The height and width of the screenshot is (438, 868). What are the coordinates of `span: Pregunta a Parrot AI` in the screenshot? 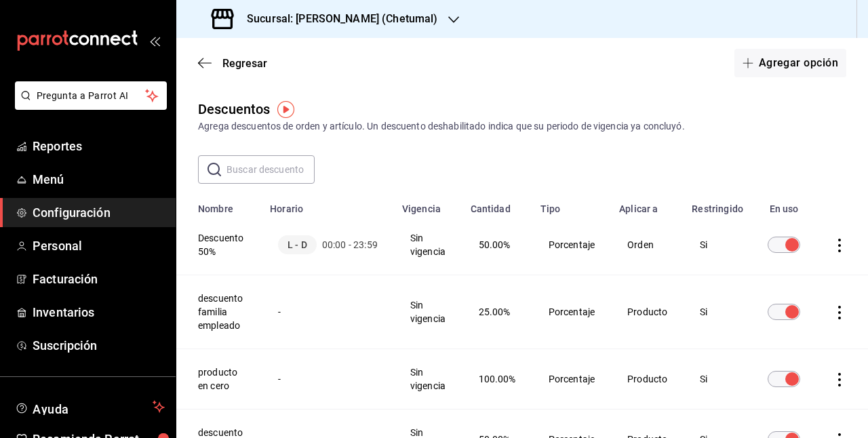 It's located at (91, 95).